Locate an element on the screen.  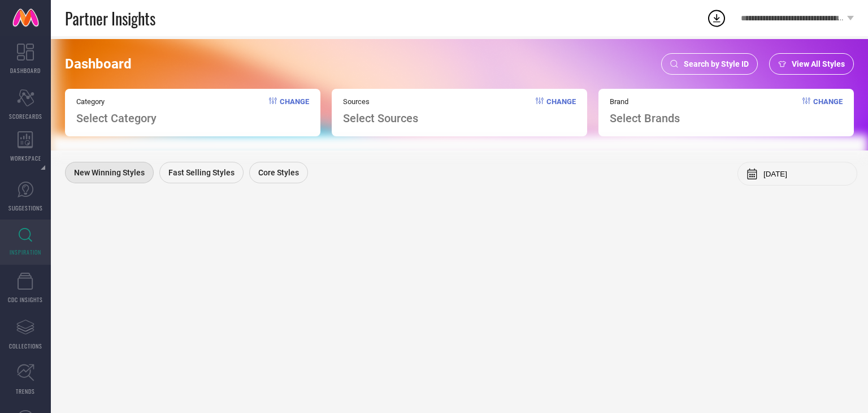
span: SCORECARDS is located at coordinates (25, 116).